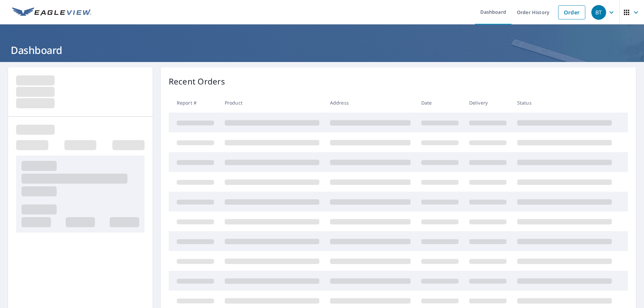  What do you see at coordinates (572, 13) in the screenshot?
I see `a: Order` at bounding box center [572, 13].